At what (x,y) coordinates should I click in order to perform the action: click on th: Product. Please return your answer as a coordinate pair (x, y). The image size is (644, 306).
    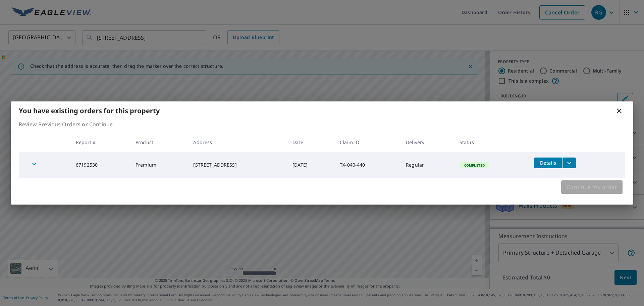
    Looking at the image, I should click on (159, 142).